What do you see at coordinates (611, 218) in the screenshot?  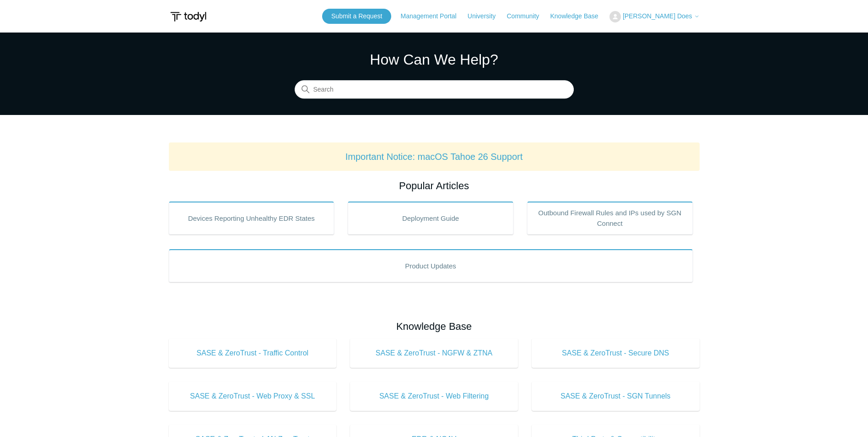 I see `a: Outbound Firewall Rules and IPs used by SGN Connect` at bounding box center [611, 218].